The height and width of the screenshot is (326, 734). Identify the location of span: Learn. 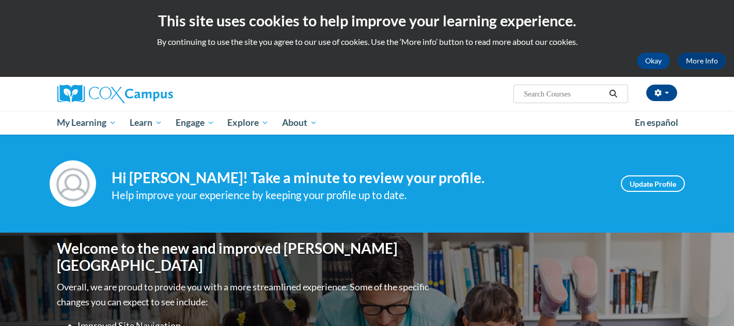
(146, 123).